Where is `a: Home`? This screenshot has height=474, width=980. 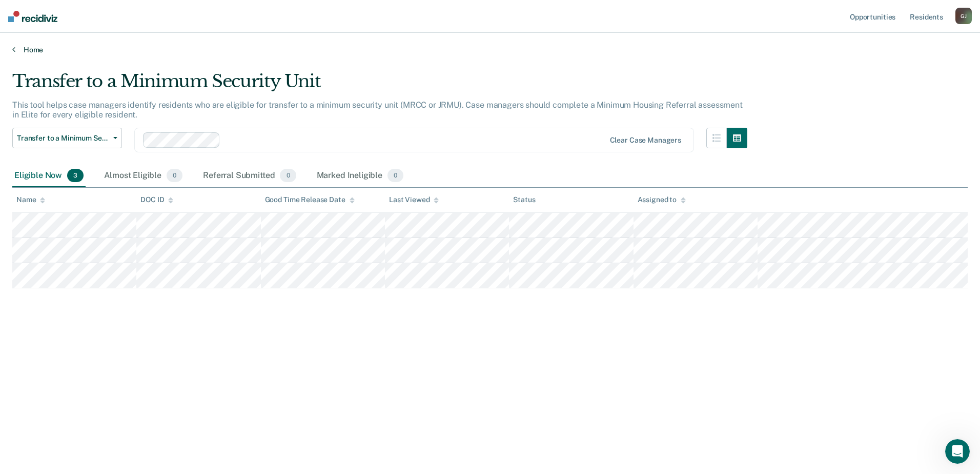
a: Home is located at coordinates (490, 50).